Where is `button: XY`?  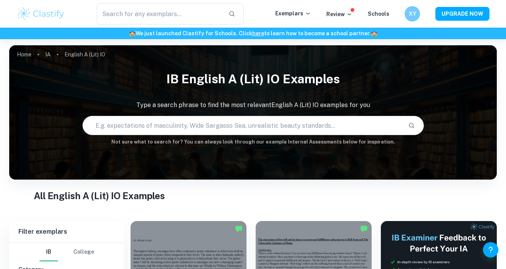
button: XY is located at coordinates (412, 14).